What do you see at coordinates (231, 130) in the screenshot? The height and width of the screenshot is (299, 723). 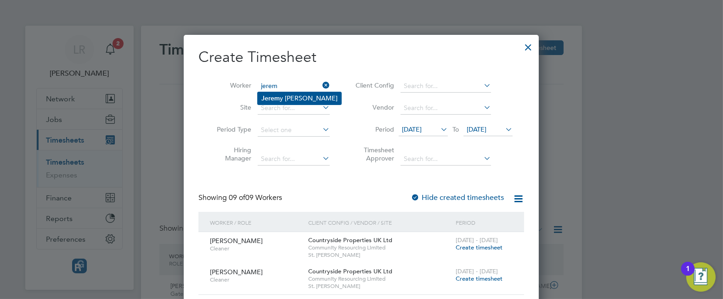 I see `label: Period Type` at bounding box center [231, 130].